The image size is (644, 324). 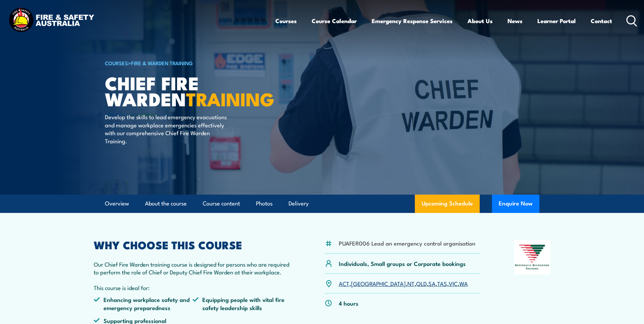 I want to click on p: Individuals, Small groups or Corporate bookings, so click(x=402, y=264).